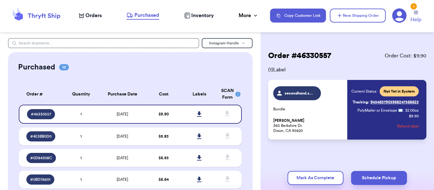  What do you see at coordinates (408, 126) in the screenshot?
I see `button: Refund label` at bounding box center [408, 126].